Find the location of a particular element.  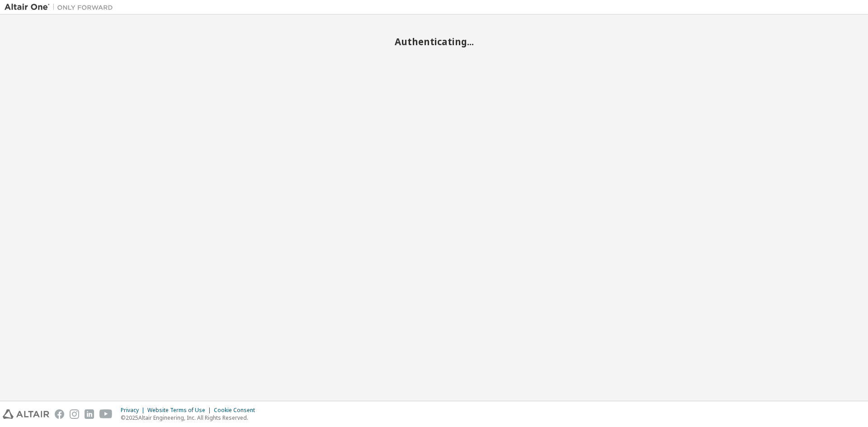

img: linkedin.svg is located at coordinates (89, 414).